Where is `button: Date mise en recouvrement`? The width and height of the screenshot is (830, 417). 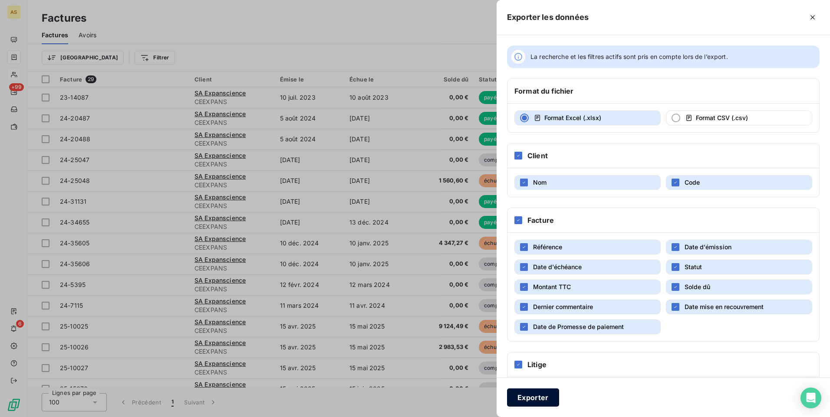 button: Date mise en recouvrement is located at coordinates (738, 307).